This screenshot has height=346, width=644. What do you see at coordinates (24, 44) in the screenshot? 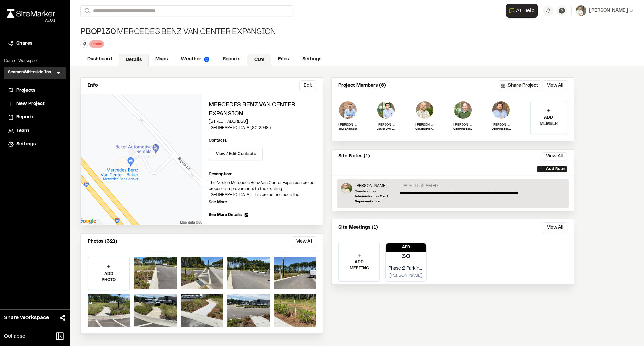
I see `span: Shares` at bounding box center [24, 44].